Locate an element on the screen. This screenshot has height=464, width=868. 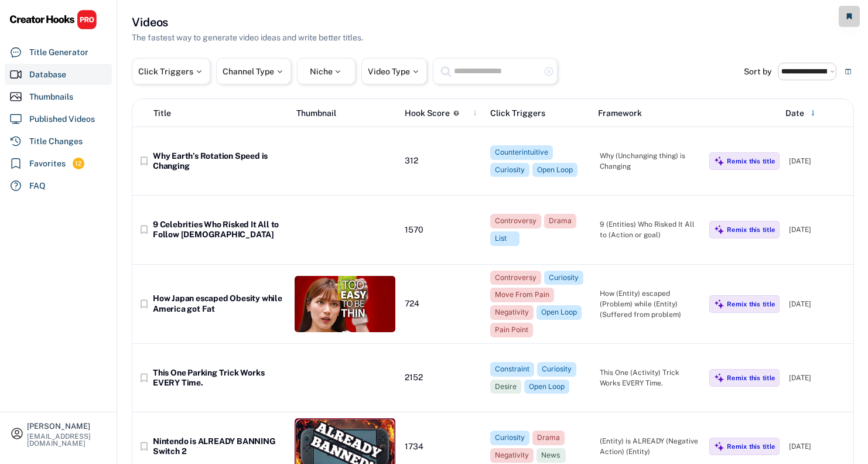
div: 724 is located at coordinates (443, 304).